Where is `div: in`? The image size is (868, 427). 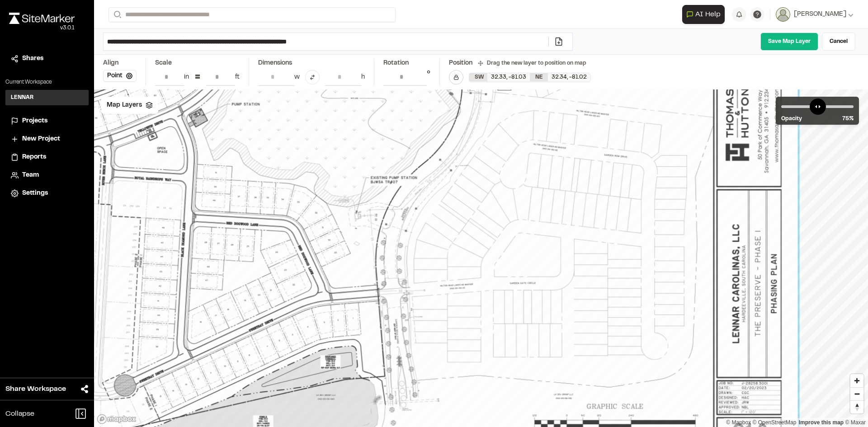 div: in is located at coordinates (186, 77).